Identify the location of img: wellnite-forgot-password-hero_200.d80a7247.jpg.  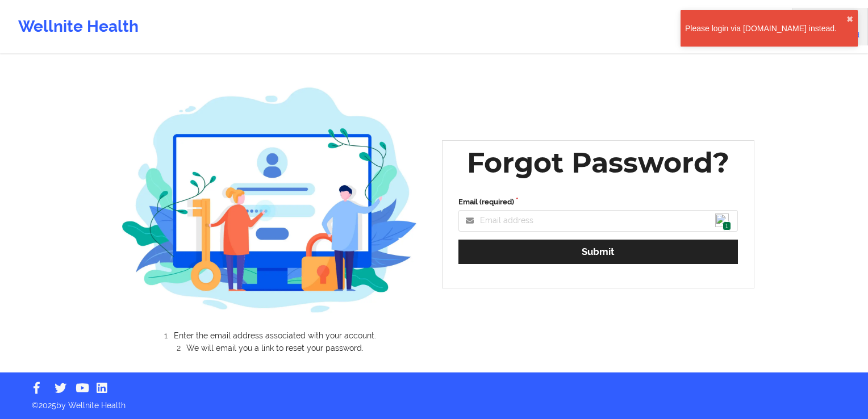
(271, 199).